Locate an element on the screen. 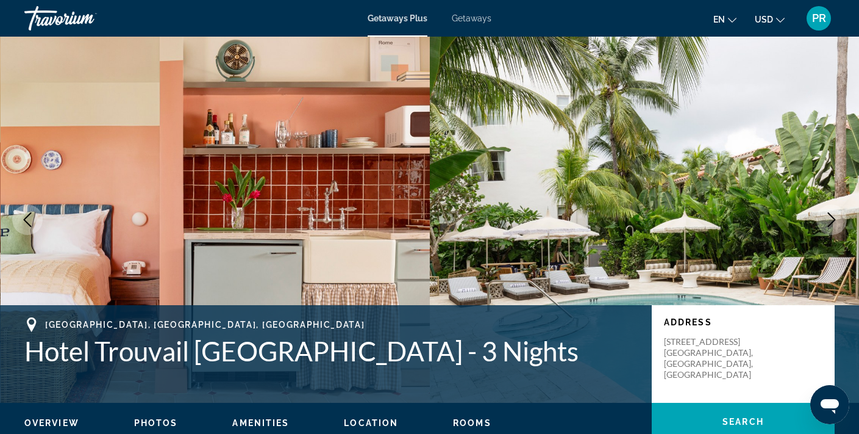 This screenshot has height=434, width=859. span: Getaways Plus is located at coordinates (398, 18).